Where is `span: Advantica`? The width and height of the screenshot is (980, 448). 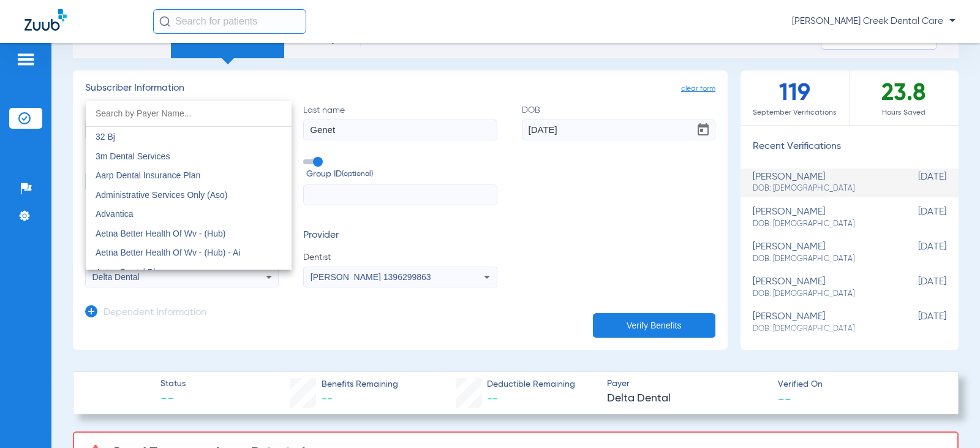
span: Advantica is located at coordinates (114, 214).